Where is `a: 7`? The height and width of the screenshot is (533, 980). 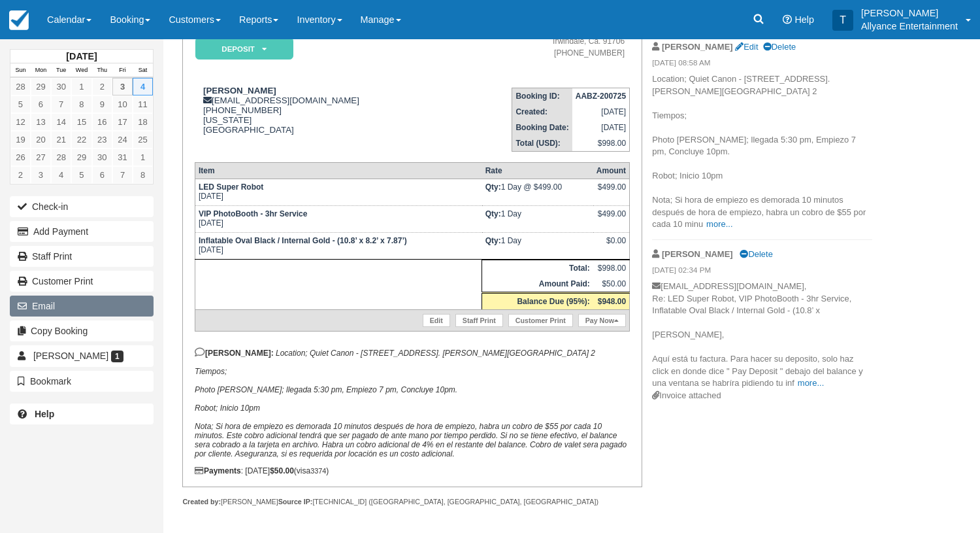 a: 7 is located at coordinates (61, 104).